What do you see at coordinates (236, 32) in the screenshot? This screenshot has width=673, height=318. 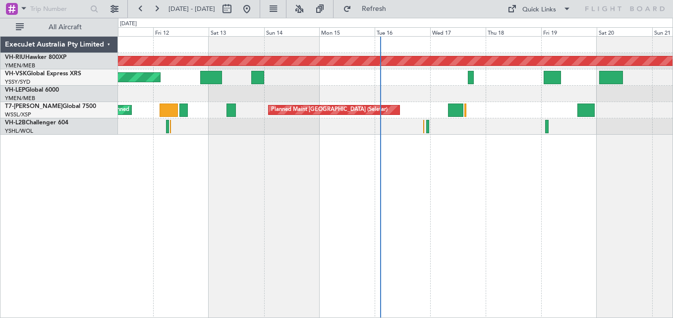 I see `div: Sat 13` at bounding box center [236, 32].